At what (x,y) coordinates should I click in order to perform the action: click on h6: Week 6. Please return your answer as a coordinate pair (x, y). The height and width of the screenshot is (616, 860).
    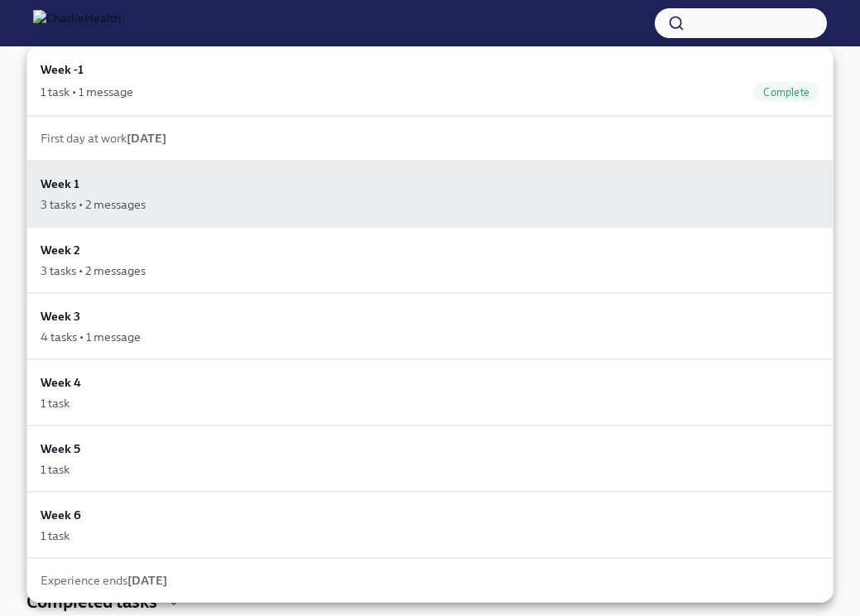
    Looking at the image, I should click on (60, 515).